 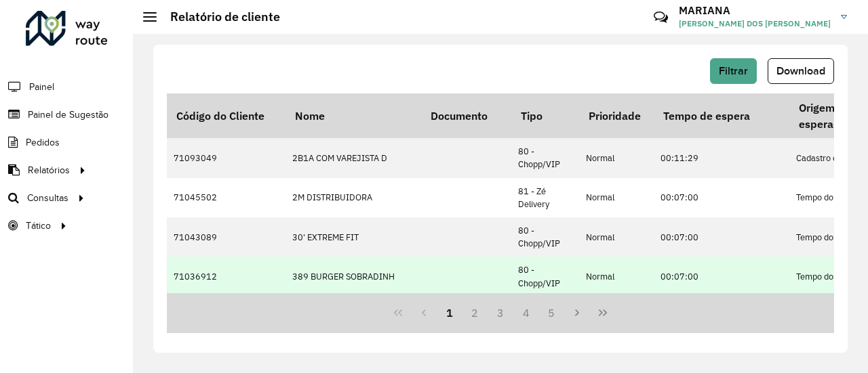 What do you see at coordinates (43, 142) in the screenshot?
I see `span: Pedidos` at bounding box center [43, 142].